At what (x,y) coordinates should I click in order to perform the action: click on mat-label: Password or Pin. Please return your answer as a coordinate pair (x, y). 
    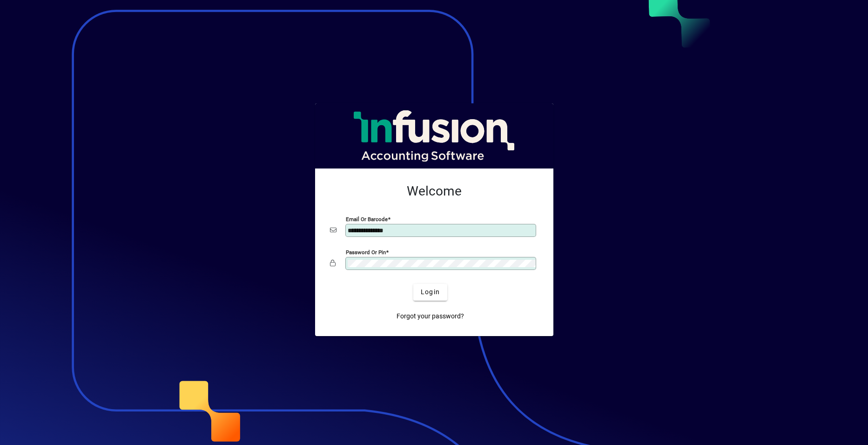
    Looking at the image, I should click on (366, 252).